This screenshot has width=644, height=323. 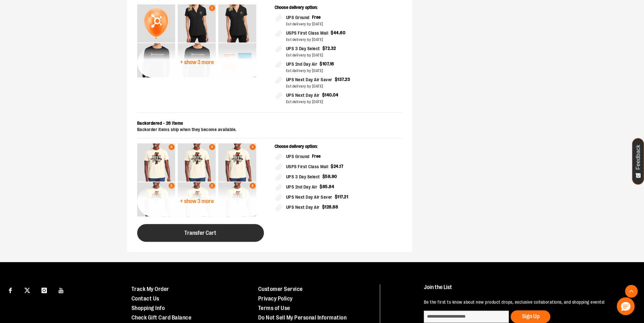 What do you see at coordinates (150, 289) in the screenshot?
I see `a: Track My Order` at bounding box center [150, 289].